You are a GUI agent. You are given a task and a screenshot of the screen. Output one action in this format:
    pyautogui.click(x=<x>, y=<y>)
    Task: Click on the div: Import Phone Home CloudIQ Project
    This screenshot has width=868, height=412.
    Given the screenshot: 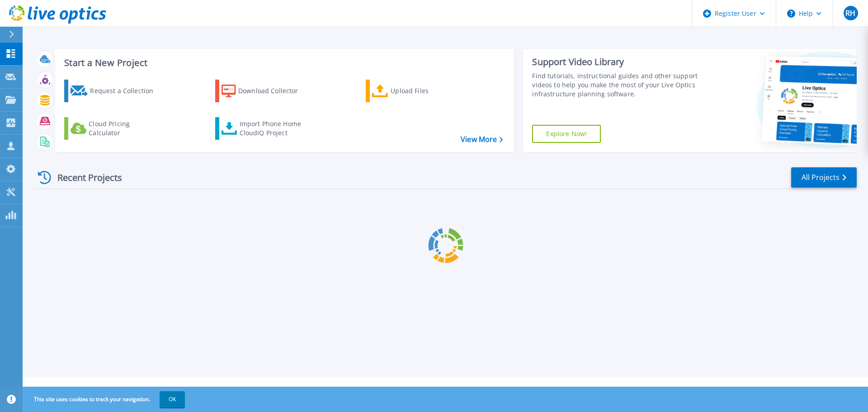 What is the action you would take?
    pyautogui.click(x=275, y=128)
    